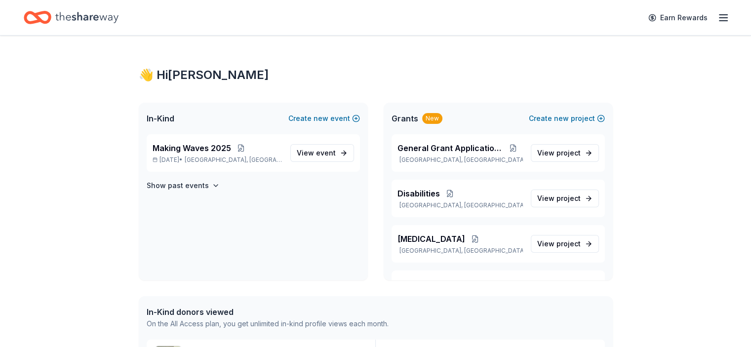  What do you see at coordinates (322, 153) in the screenshot?
I see `a: View event` at bounding box center [322, 153].